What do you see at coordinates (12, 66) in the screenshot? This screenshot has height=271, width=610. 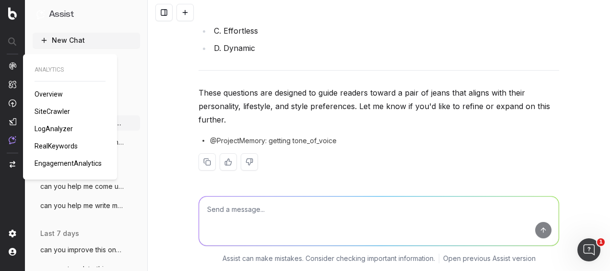 I see `img: Analytics` at bounding box center [12, 66].